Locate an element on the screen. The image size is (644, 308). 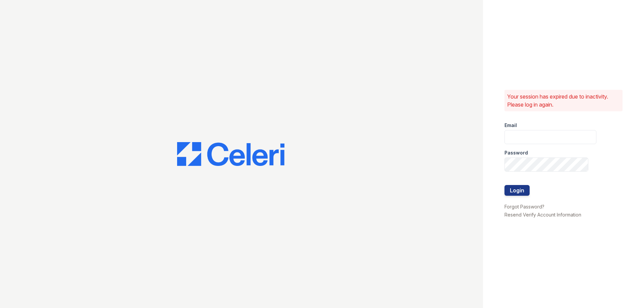
label: Email is located at coordinates (510, 126).